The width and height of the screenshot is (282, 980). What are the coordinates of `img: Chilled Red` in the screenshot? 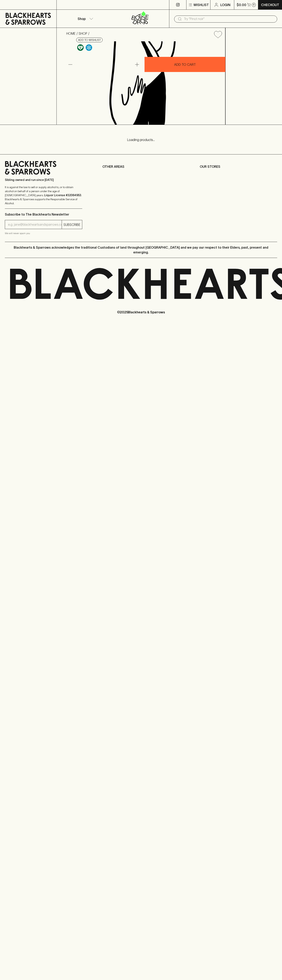 It's located at (89, 48).